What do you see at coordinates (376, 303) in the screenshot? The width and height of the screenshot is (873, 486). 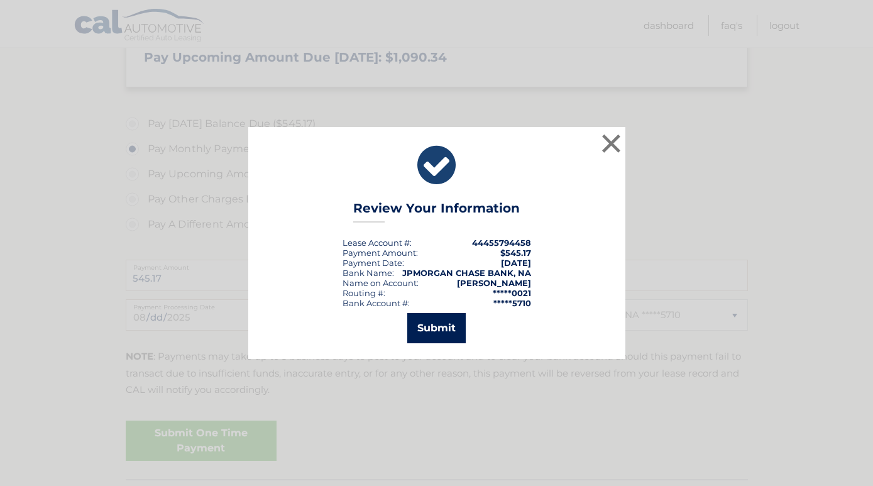 I see `div: Bank Account #:` at bounding box center [376, 303].